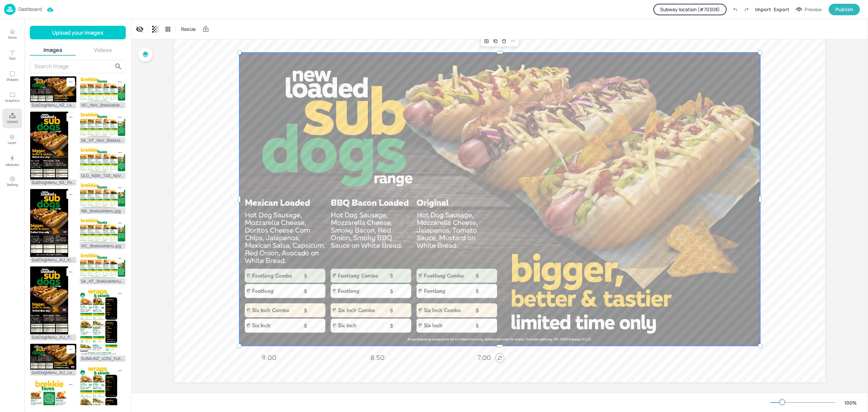 The image size is (868, 412). Describe the element at coordinates (12, 34) in the screenshot. I see `button: Items` at that location.